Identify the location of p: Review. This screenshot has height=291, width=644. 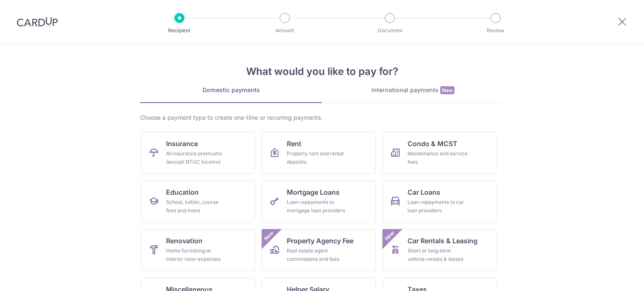
(496, 30).